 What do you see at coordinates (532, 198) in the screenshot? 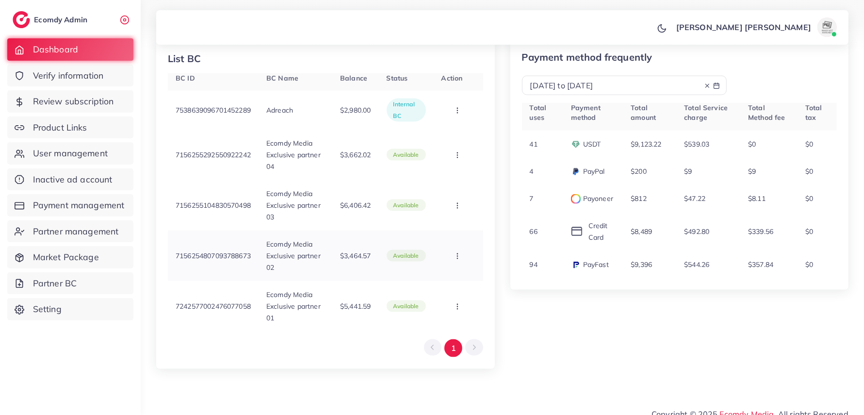
I see `p: 7` at bounding box center [532, 198].